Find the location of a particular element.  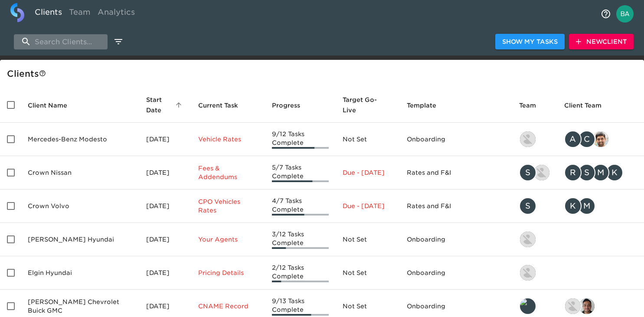

td: 3/12 Tasks Complete is located at coordinates (301, 239).